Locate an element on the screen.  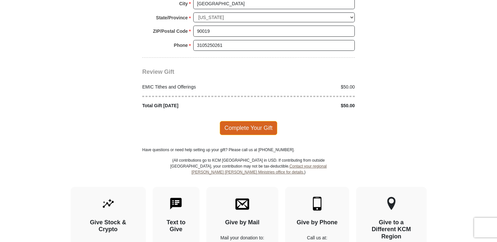
h4: Give to a Different KCM Region is located at coordinates (392, 229).